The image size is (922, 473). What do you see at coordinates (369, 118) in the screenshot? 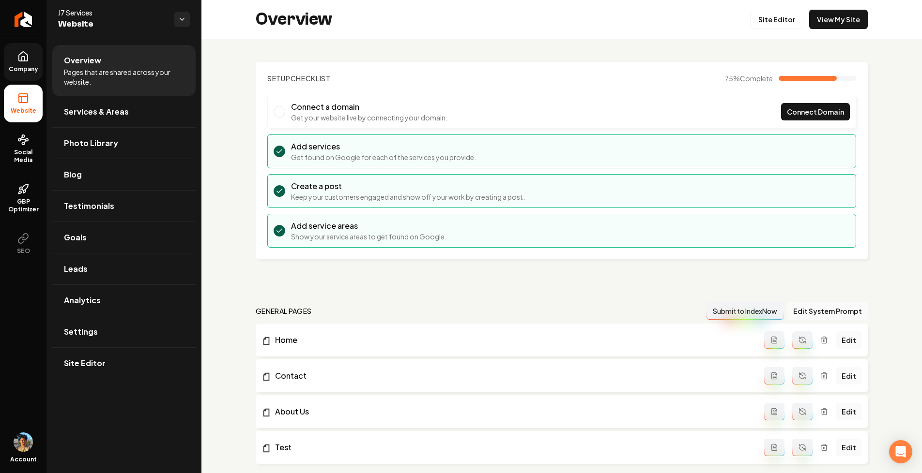
I see `p: Get your website live by connecting your domain.` at bounding box center [369, 118].